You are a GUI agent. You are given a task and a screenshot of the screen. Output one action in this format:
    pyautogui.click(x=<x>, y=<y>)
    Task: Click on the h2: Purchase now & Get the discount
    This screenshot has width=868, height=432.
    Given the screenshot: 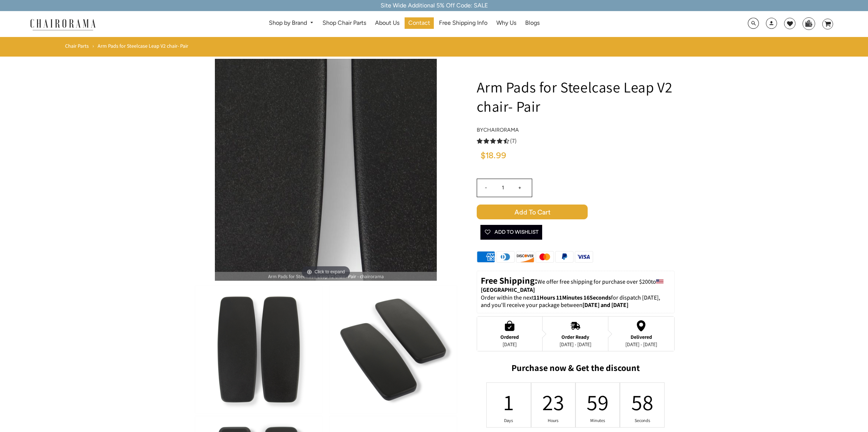 What is the action you would take?
    pyautogui.click(x=575, y=370)
    